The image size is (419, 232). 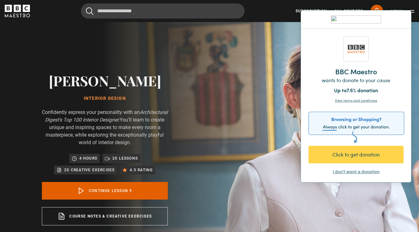 I want to click on svg: BBC Maestro, so click(x=17, y=11).